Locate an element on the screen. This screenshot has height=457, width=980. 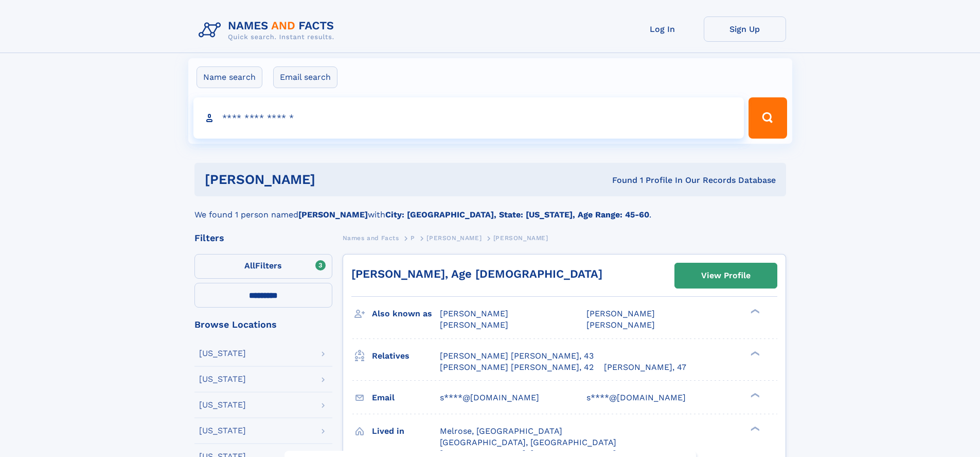
div: We found 1 person named with . is located at coordinates (490, 208).